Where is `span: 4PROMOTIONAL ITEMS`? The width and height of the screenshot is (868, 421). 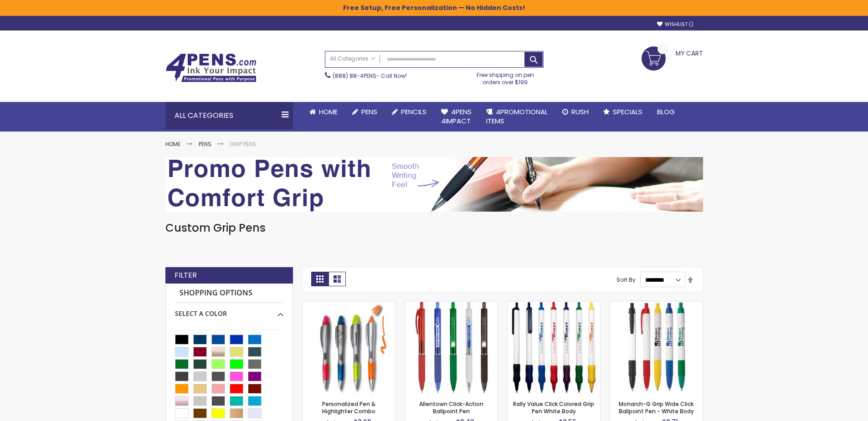 span: 4PROMOTIONAL ITEMS is located at coordinates (517, 116).